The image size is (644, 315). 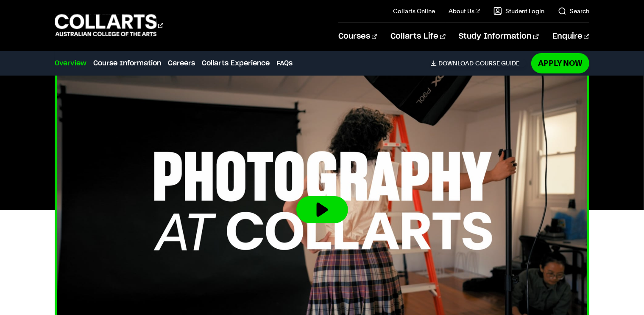 What do you see at coordinates (285, 63) in the screenshot?
I see `a: FAQs` at bounding box center [285, 63].